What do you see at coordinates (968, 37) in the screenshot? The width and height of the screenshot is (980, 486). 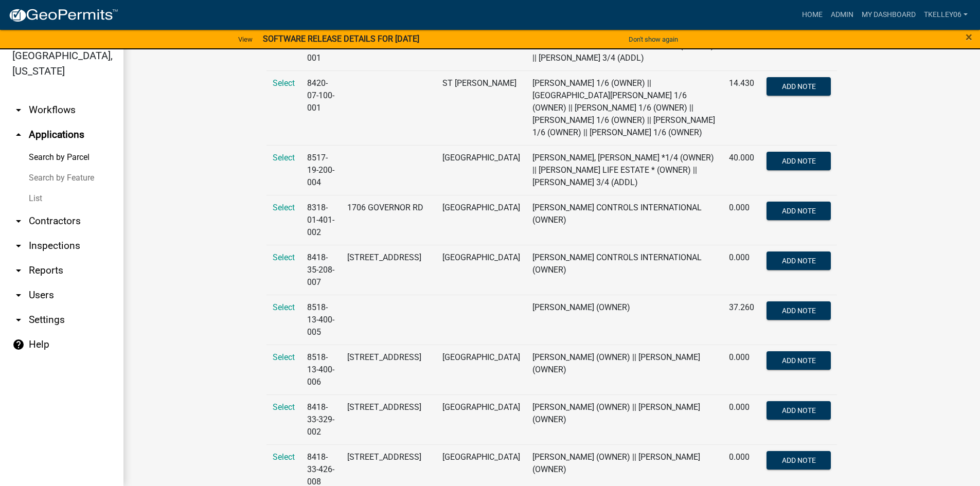 I see `button: Close` at bounding box center [968, 37].